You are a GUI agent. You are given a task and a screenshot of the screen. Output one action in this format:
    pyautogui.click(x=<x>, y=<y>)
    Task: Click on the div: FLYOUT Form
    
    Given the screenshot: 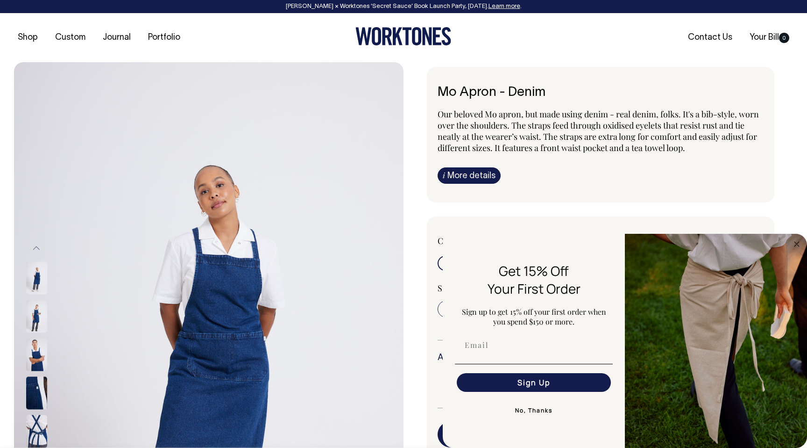 What is the action you would take?
    pyautogui.click(x=625, y=341)
    